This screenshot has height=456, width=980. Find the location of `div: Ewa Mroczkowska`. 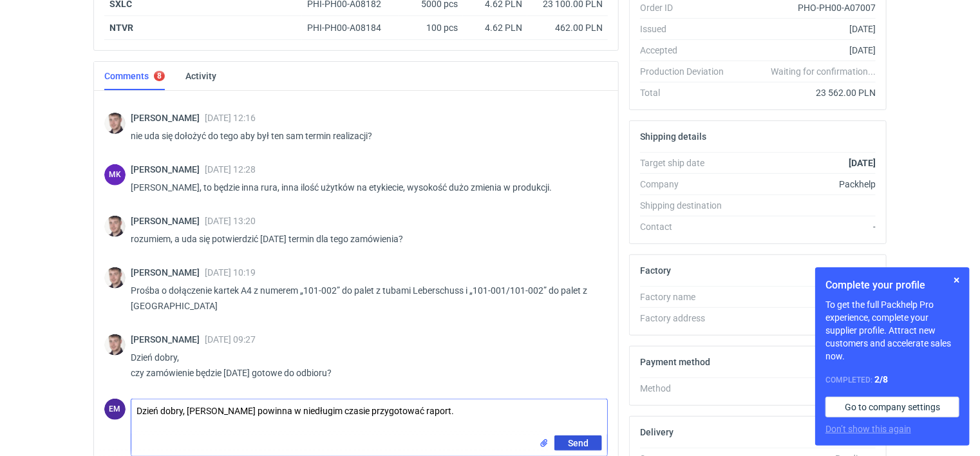

div: Ewa Mroczkowska is located at coordinates (115, 408).